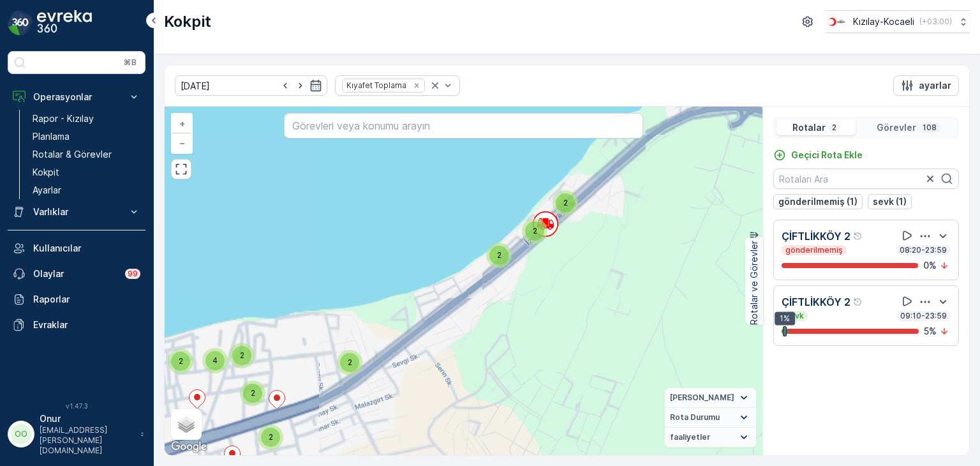 The width and height of the screenshot is (980, 466). What do you see at coordinates (754, 283) in the screenshot?
I see `p: Rotalar ve Görevler` at bounding box center [754, 283].